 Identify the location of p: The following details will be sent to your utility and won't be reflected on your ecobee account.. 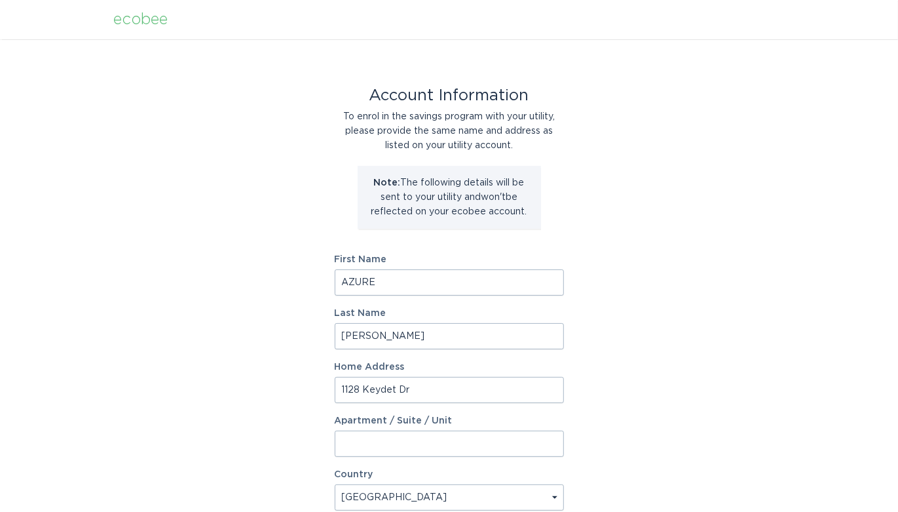
(449, 197).